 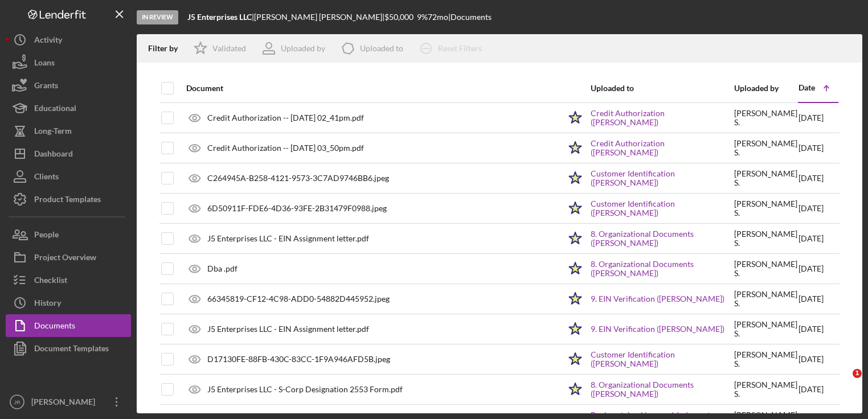 What do you see at coordinates (470, 17) in the screenshot?
I see `div: | Documents` at bounding box center [470, 17].